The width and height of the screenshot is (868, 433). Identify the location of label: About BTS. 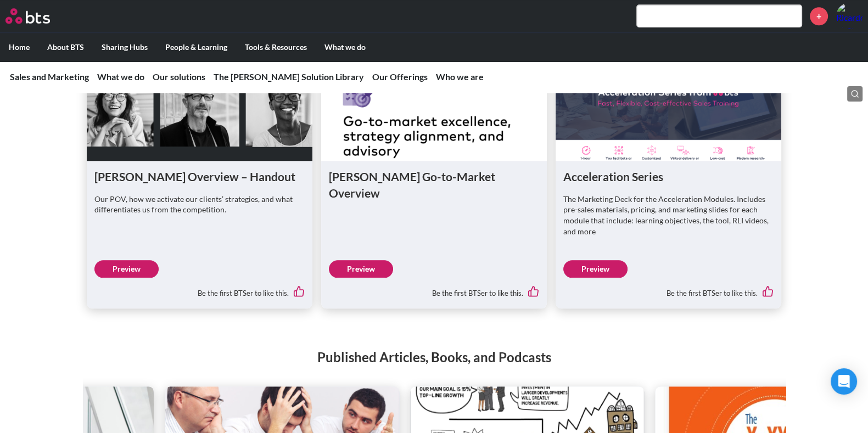
(66, 47).